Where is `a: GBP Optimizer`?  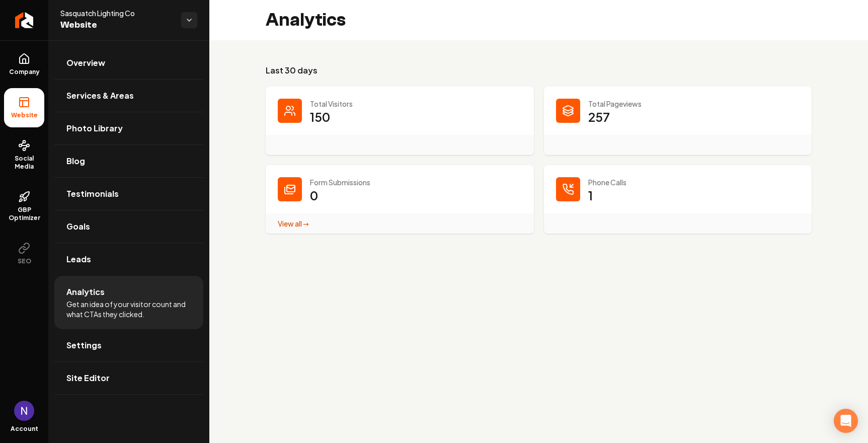
a: GBP Optimizer is located at coordinates (24, 206).